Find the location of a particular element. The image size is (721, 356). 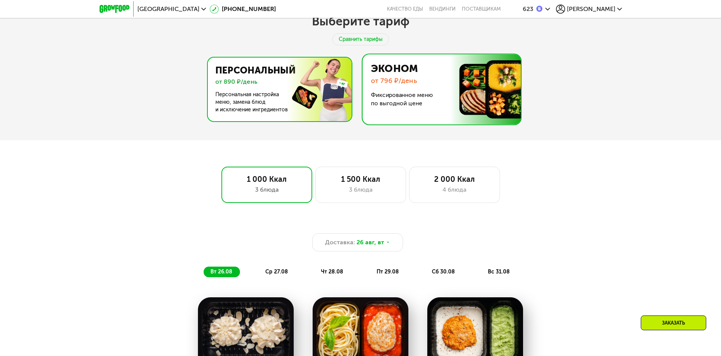

div: 1 000 Ккал is located at coordinates (267, 179).